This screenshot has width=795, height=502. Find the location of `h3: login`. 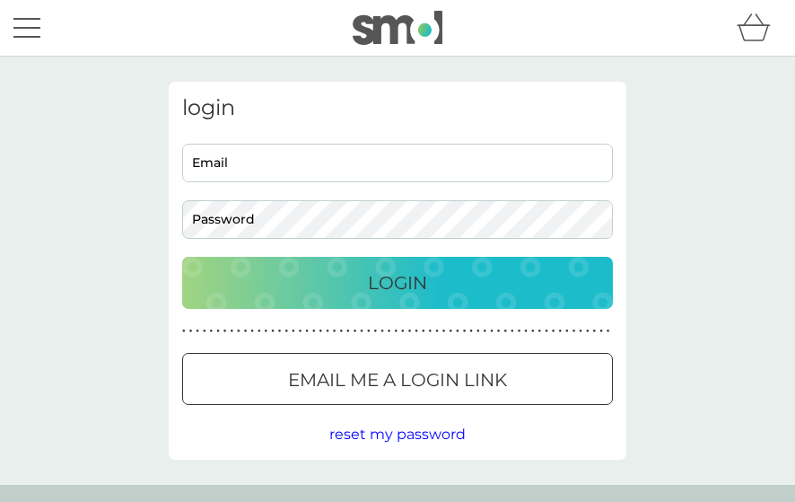

h3: login is located at coordinates (398, 108).